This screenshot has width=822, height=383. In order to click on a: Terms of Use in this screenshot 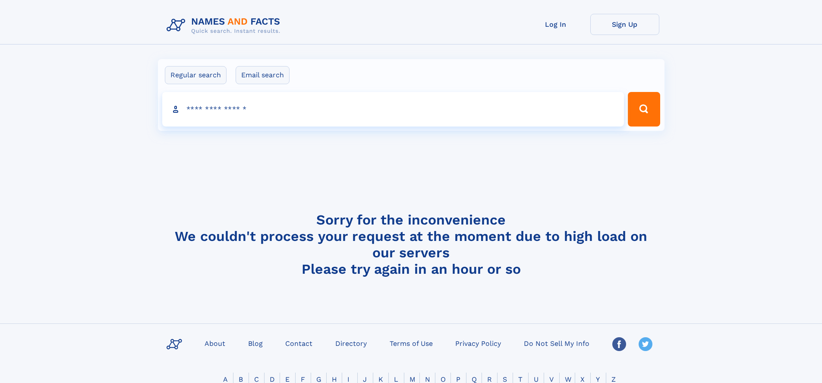, I will do `click(411, 343)`.